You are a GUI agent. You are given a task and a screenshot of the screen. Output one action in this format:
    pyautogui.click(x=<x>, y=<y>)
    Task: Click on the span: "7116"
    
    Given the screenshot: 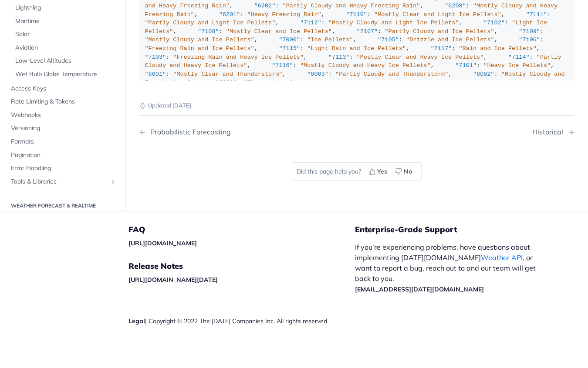 What is the action you would take?
    pyautogui.click(x=282, y=65)
    